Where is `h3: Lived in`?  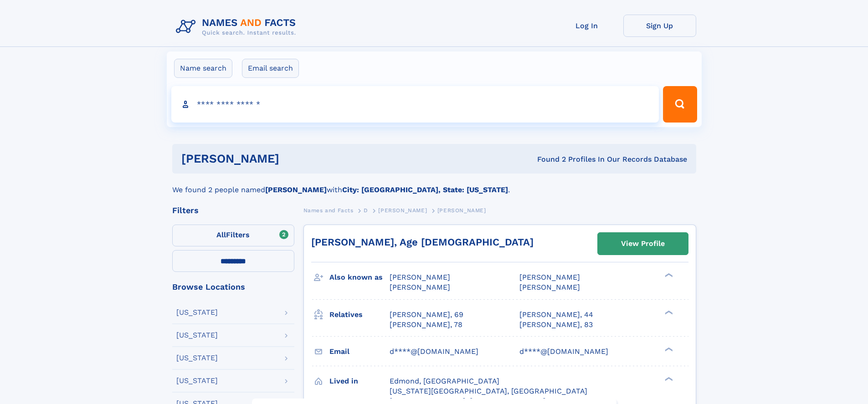 h3: Lived in is located at coordinates (360, 381).